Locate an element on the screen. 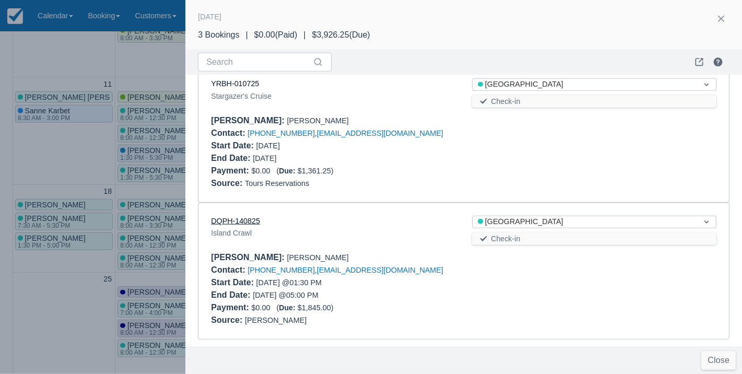 This screenshot has width=742, height=374. div: Stargazer's Cruise is located at coordinates (333, 96).